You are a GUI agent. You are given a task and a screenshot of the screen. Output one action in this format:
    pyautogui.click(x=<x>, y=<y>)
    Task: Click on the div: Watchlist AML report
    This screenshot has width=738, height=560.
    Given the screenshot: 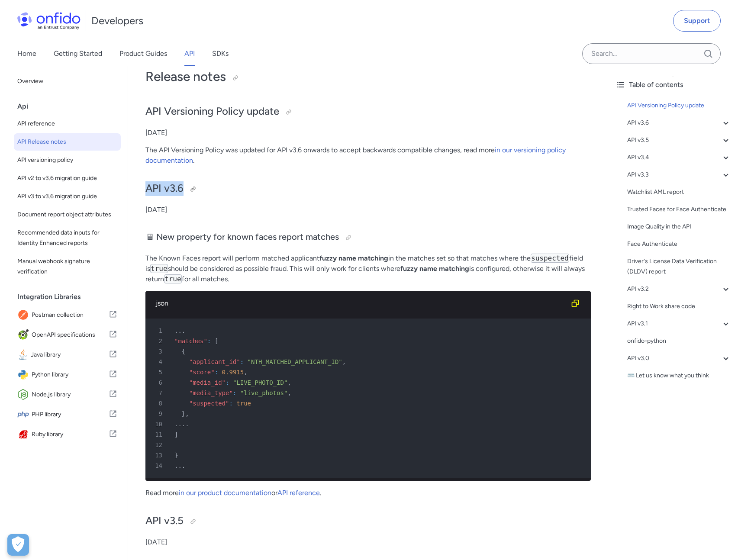 What is the action you would take?
    pyautogui.click(x=679, y=192)
    